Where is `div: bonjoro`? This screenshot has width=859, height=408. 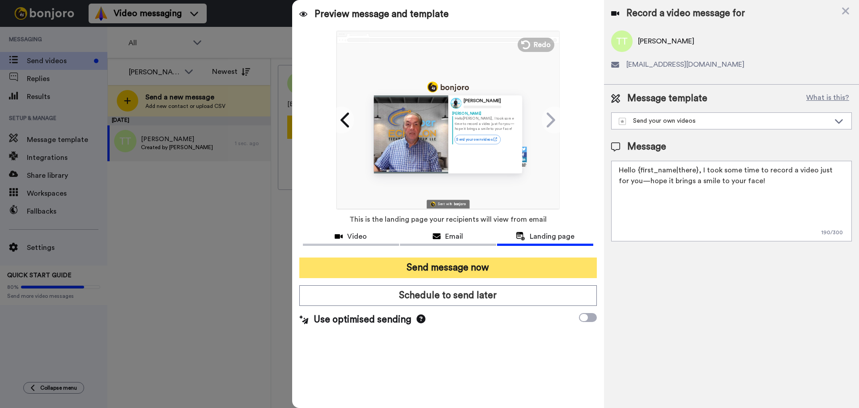
div: bonjoro is located at coordinates (459, 204).